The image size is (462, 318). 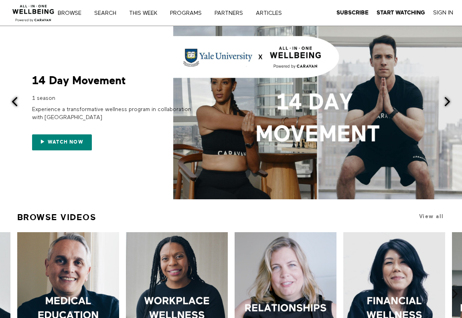 I want to click on a: Search, so click(x=108, y=13).